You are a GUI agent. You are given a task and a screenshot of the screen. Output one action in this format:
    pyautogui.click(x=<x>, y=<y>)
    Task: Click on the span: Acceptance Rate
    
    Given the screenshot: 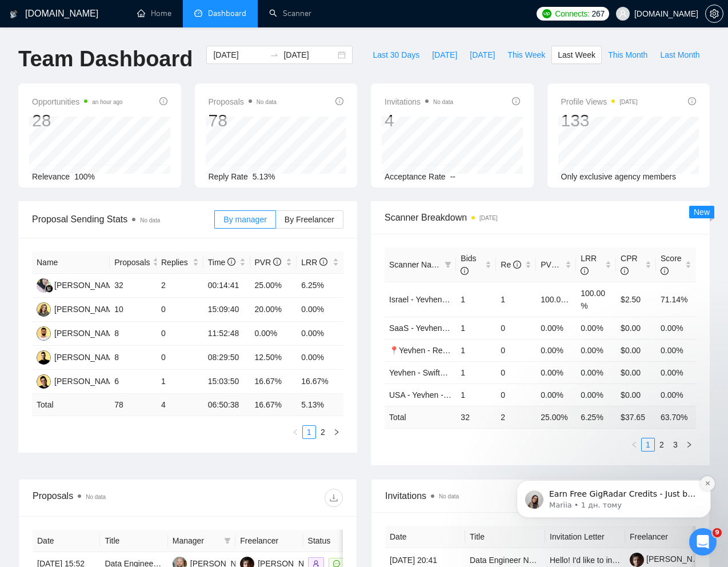 What is the action you would take?
    pyautogui.click(x=415, y=177)
    